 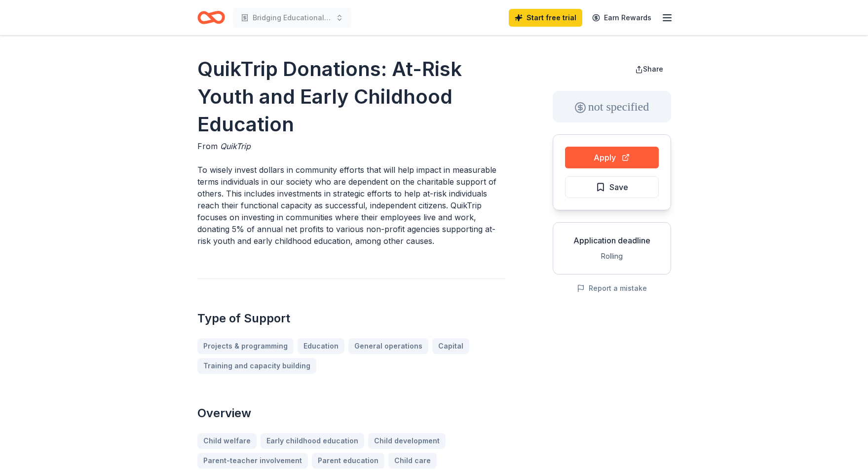 I want to click on div: Application deadline, so click(x=612, y=240).